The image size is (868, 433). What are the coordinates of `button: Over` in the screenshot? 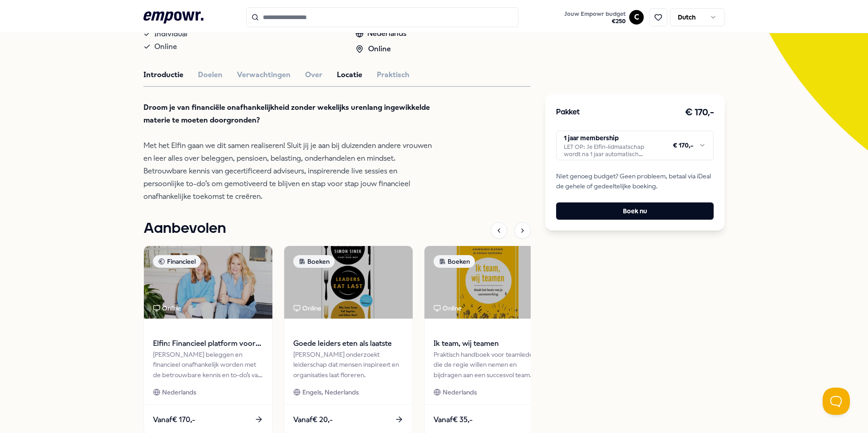 It's located at (314, 75).